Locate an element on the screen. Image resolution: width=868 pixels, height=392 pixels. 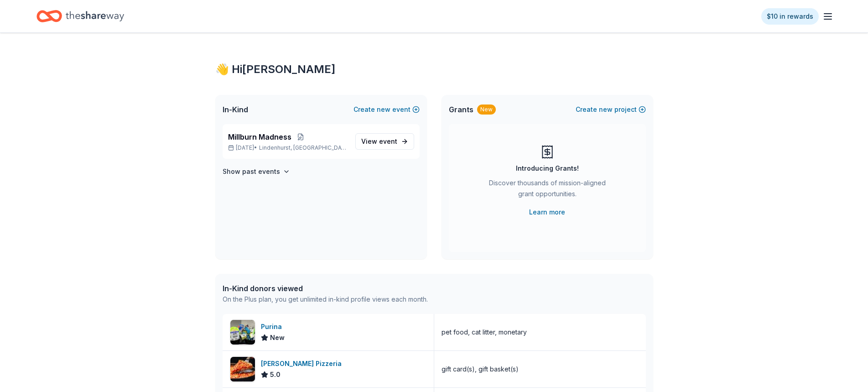
span: New is located at coordinates (277, 338).